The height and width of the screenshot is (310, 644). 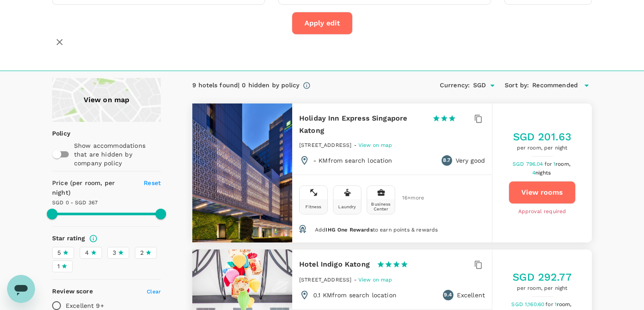 What do you see at coordinates (555, 85) in the screenshot?
I see `span: Recommended` at bounding box center [555, 85].